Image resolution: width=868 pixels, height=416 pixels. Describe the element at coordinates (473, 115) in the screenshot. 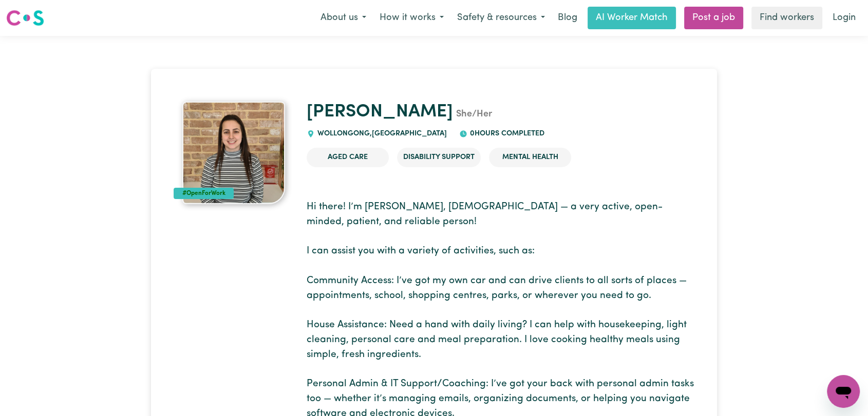

I see `span: She/Her` at that location.